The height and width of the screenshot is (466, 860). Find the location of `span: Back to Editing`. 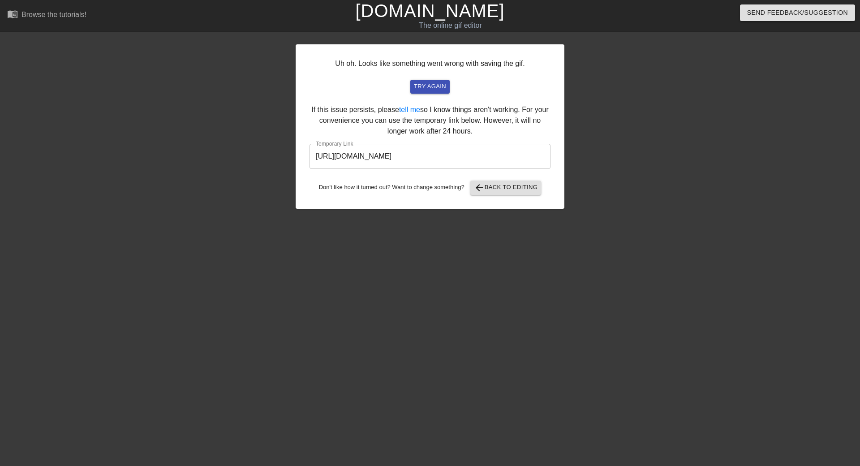

span: Back to Editing is located at coordinates (506, 188).